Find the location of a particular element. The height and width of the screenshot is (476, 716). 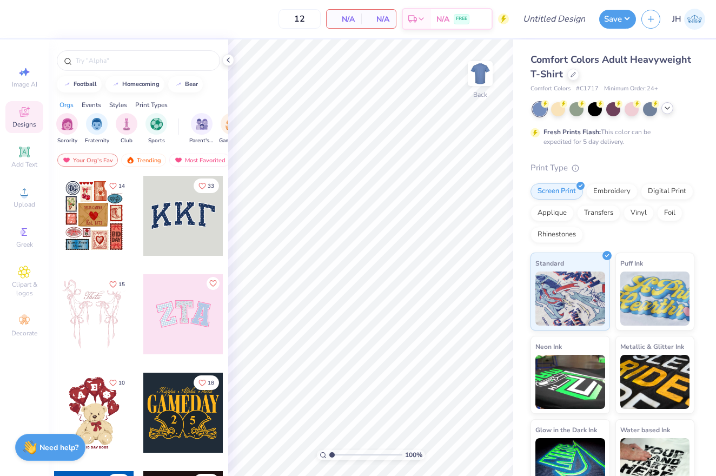

img: Neon Ink is located at coordinates (570, 382).